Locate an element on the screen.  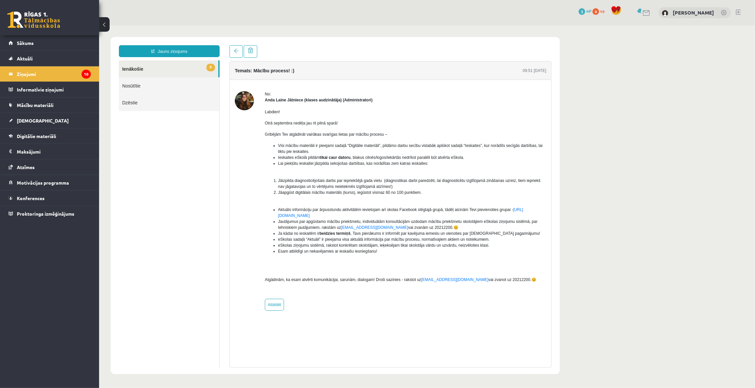
div: No: is located at coordinates (306, 69).